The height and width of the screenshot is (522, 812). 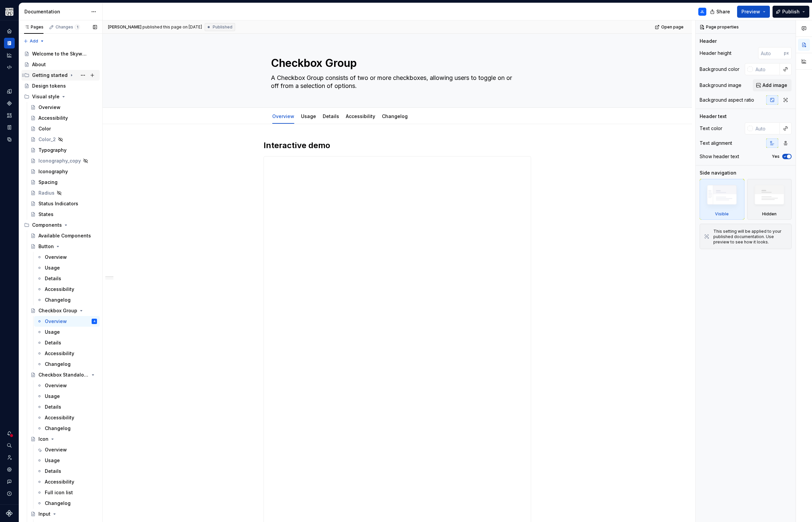 I want to click on div: Visual style, so click(x=60, y=97).